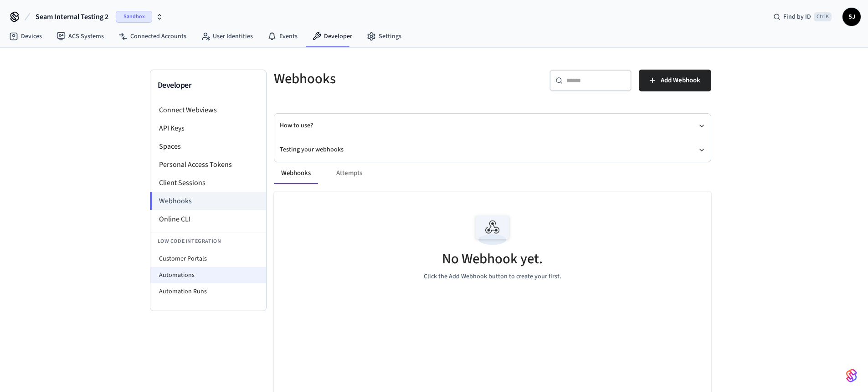 This screenshot has height=392, width=868. I want to click on button: Testing your webhooks, so click(492, 150).